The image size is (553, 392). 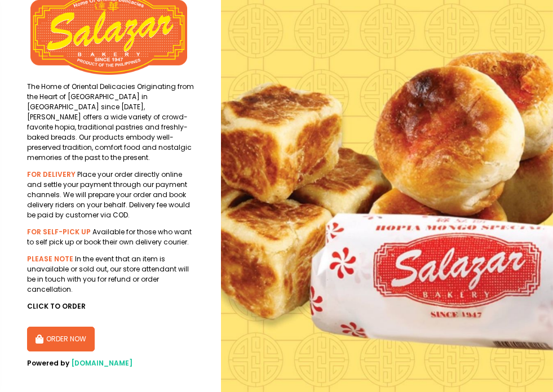 What do you see at coordinates (111, 237) in the screenshot?
I see `div: Available for those who want to self pick up or book their own delivery courier.` at bounding box center [111, 237].